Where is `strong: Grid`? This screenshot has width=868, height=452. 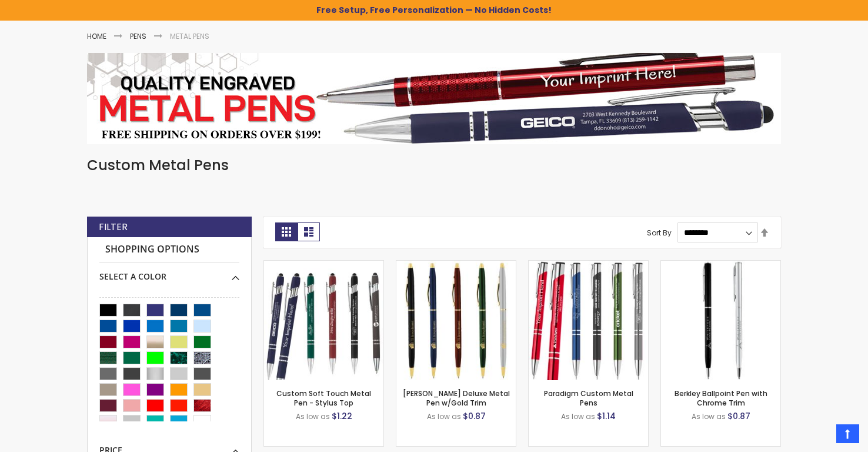
strong: Grid is located at coordinates (286, 232).